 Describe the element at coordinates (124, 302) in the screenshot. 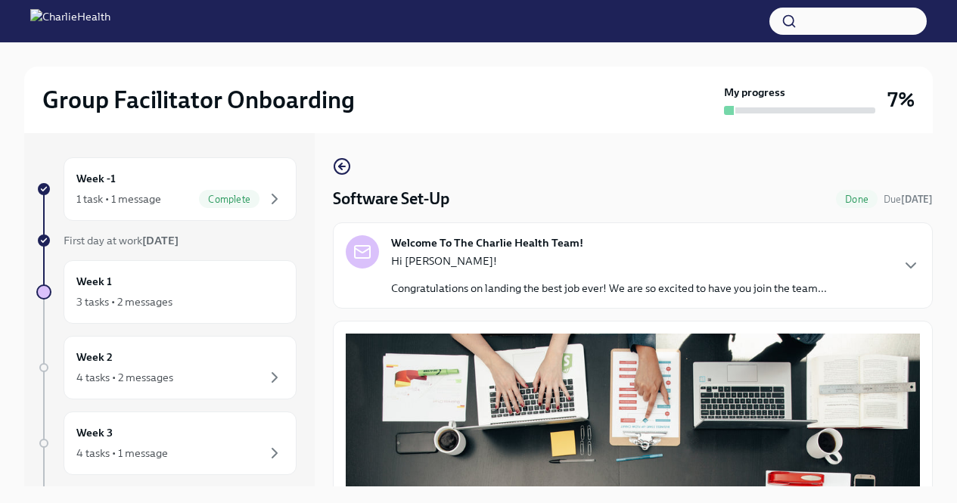

I see `div: 3 tasks • 2 messages` at that location.